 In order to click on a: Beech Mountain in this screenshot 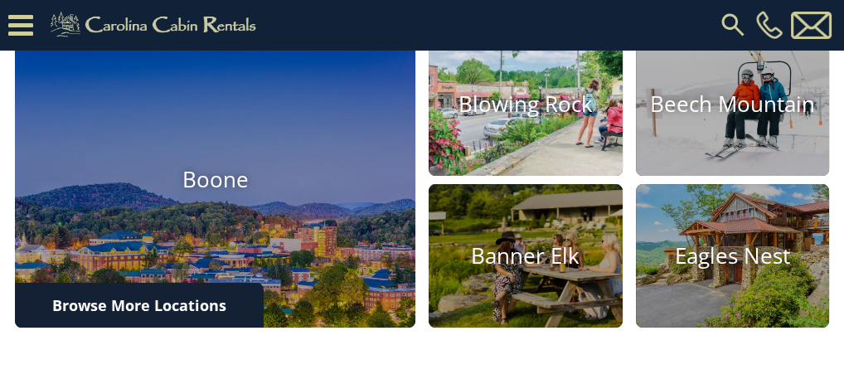, I will do `click(733, 104)`.